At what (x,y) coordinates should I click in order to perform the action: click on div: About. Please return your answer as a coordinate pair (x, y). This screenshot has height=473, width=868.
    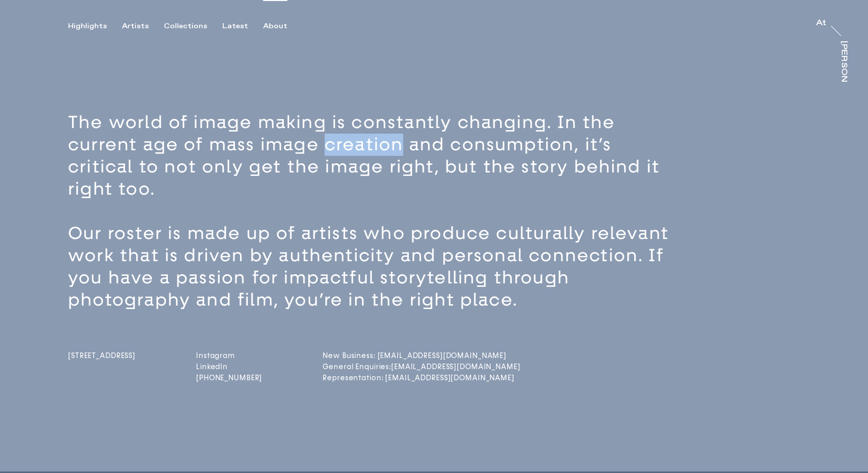
    Looking at the image, I should click on (275, 26).